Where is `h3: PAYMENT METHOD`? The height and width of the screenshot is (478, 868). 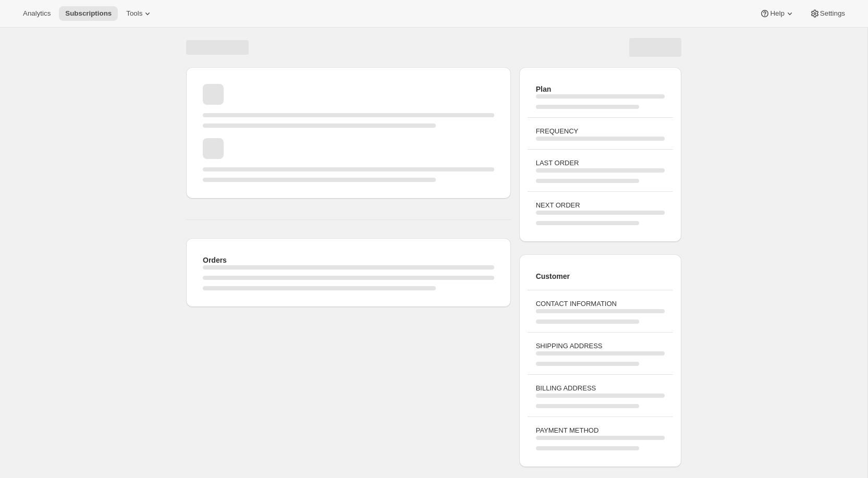
h3: PAYMENT METHOD is located at coordinates (600, 430).